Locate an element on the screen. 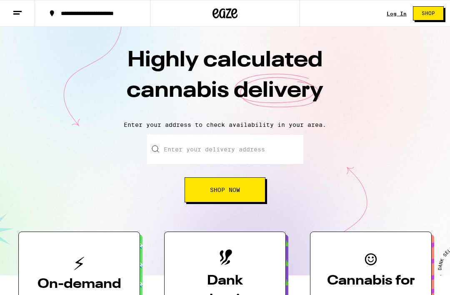  p: Enter your address to check availability in your area. is located at coordinates (225, 125).